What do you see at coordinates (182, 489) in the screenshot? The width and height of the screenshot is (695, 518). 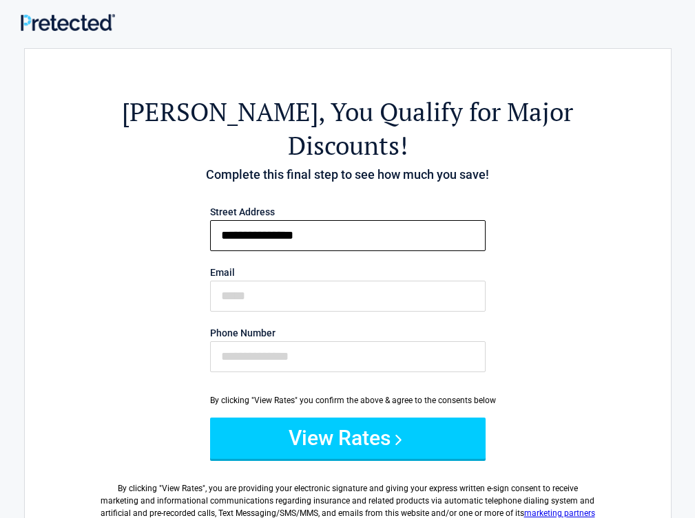 I see `span: View Rates` at bounding box center [182, 489].